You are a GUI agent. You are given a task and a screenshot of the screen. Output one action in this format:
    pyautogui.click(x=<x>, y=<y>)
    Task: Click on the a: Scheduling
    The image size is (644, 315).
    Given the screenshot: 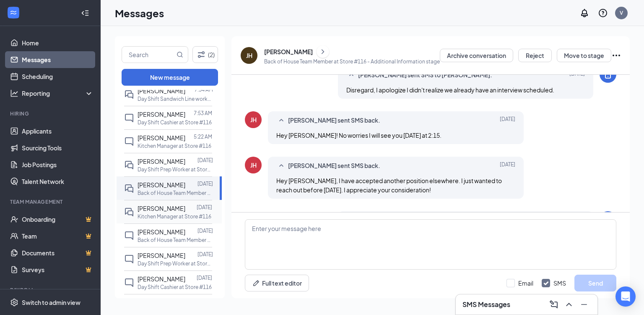 What is the action you would take?
    pyautogui.click(x=58, y=76)
    